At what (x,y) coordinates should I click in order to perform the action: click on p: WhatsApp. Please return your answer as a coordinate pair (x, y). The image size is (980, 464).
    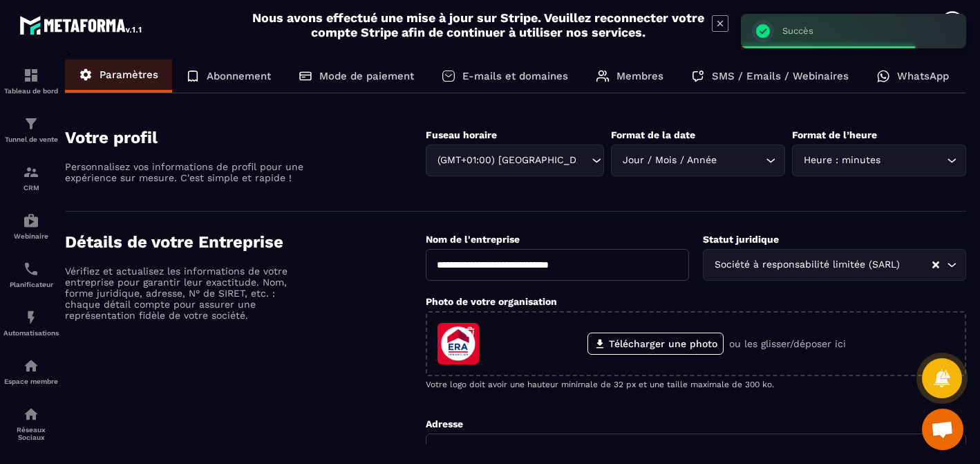
    Looking at the image, I should click on (923, 76).